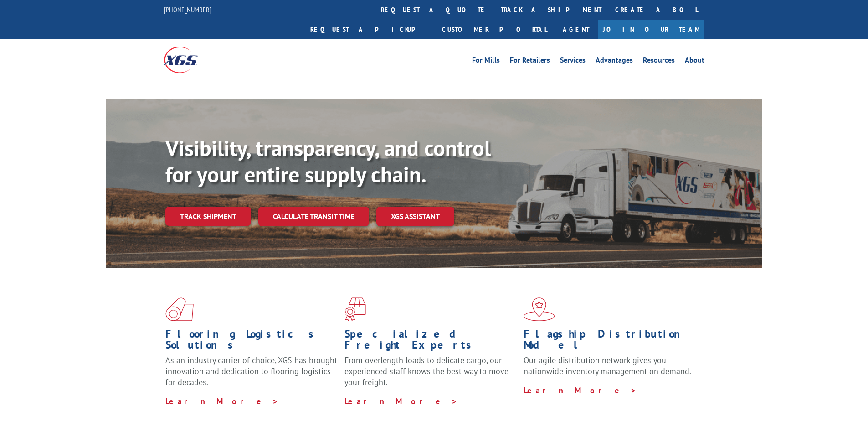 The image size is (868, 422). What do you see at coordinates (695, 62) in the screenshot?
I see `a: About` at bounding box center [695, 62].